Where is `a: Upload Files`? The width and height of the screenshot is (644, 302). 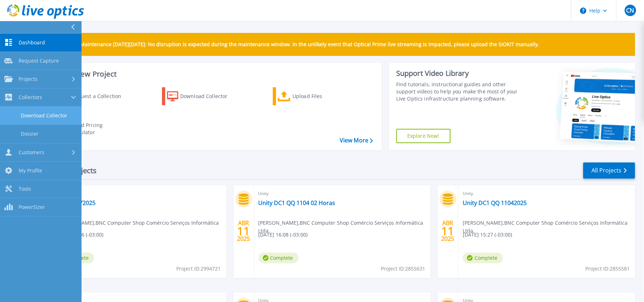 a: Upload Files is located at coordinates (312, 96).